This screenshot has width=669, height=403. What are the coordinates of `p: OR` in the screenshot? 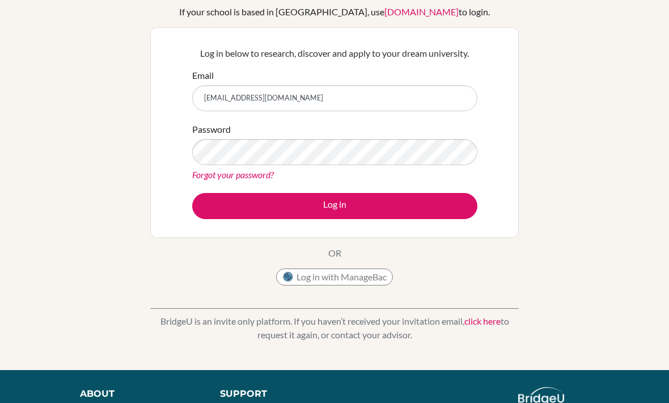 It's located at (335, 253).